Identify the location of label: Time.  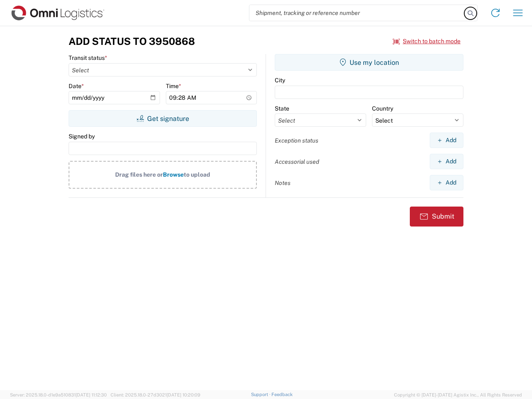
(173, 86).